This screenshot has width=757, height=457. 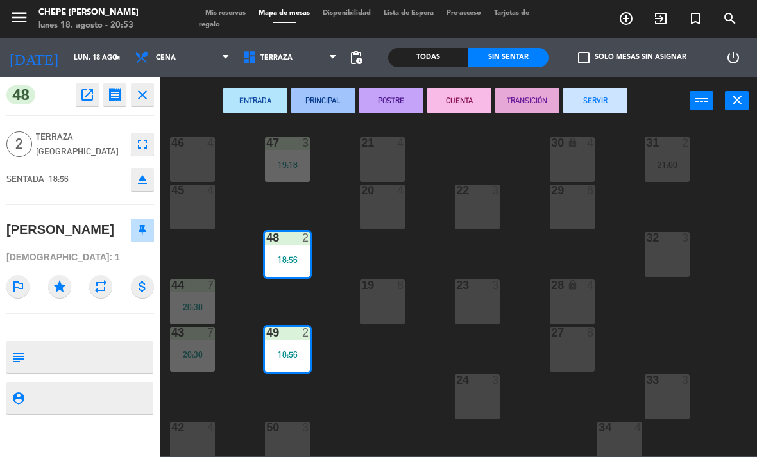 I want to click on span: pending_actions, so click(x=356, y=58).